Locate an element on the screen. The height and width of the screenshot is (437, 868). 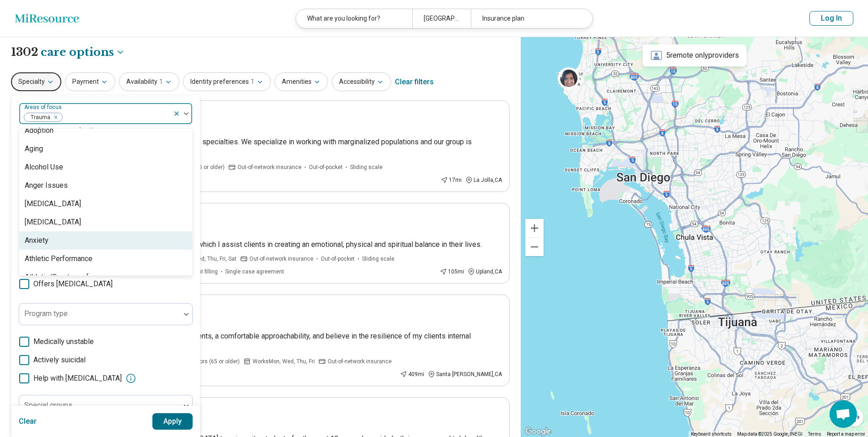
span: Map data ©2025 Google, INEGI is located at coordinates (769, 433).